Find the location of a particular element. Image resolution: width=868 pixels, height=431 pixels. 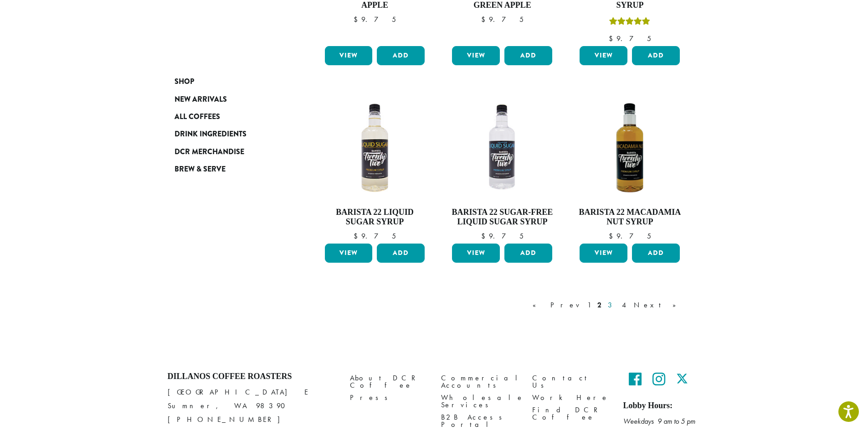

a: Work Here is located at coordinates (571, 397).